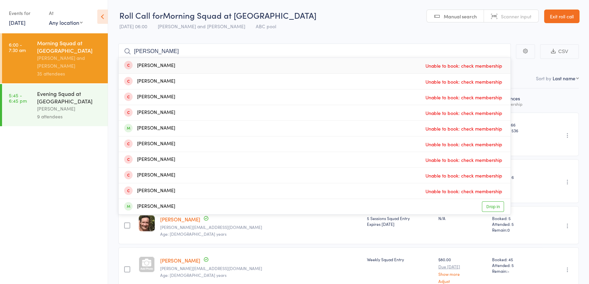 The image size is (589, 284). I want to click on div: Any location, so click(66, 22).